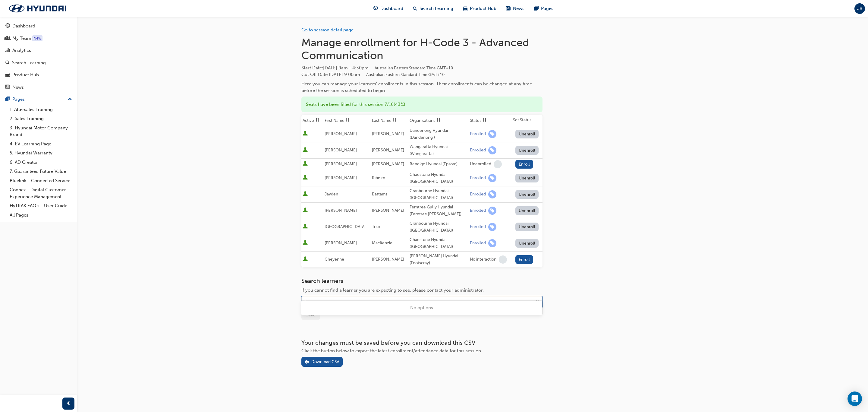 This screenshot has height=412, width=868. Describe the element at coordinates (422, 68) in the screenshot. I see `span: Start Date :` at that location.